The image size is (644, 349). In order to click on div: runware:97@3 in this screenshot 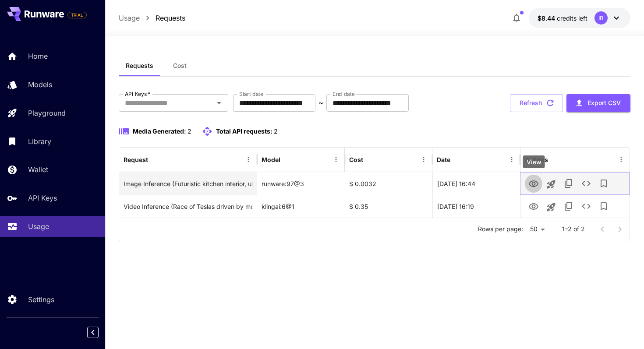, I will do `click(301, 183)`.